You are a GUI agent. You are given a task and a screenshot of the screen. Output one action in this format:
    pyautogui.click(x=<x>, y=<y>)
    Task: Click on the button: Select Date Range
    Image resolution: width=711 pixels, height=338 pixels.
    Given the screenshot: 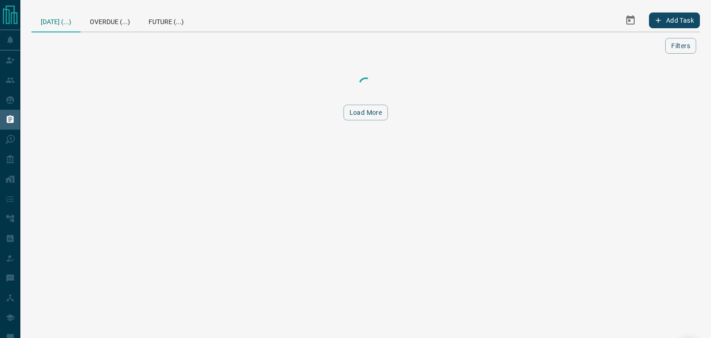 What is the action you would take?
    pyautogui.click(x=630, y=20)
    